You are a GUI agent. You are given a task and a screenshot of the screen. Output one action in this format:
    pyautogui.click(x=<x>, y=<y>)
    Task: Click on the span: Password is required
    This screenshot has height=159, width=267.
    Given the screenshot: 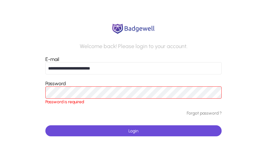 What is the action you would take?
    pyautogui.click(x=134, y=102)
    